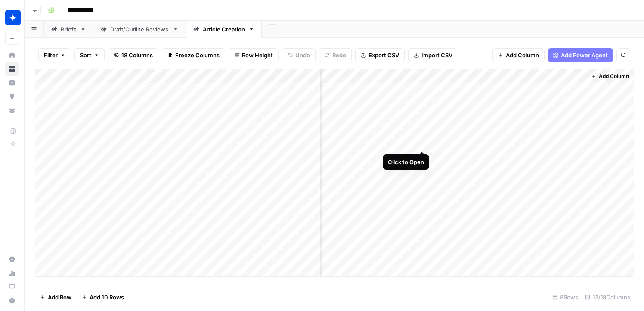 The width and height of the screenshot is (644, 311). I want to click on button: Export CSV, so click(380, 55).